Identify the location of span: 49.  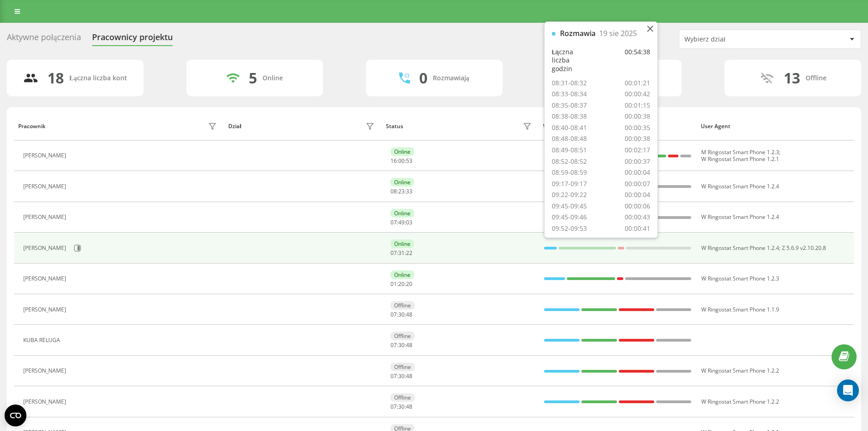
(401, 222).